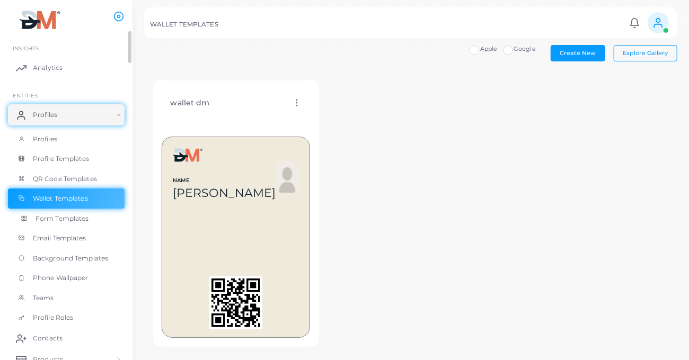  I want to click on span: Profile Roles, so click(53, 318).